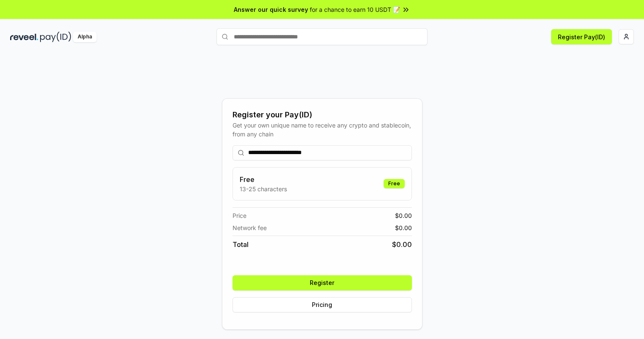 The height and width of the screenshot is (339, 644). What do you see at coordinates (241, 245) in the screenshot?
I see `span: Total` at bounding box center [241, 245].